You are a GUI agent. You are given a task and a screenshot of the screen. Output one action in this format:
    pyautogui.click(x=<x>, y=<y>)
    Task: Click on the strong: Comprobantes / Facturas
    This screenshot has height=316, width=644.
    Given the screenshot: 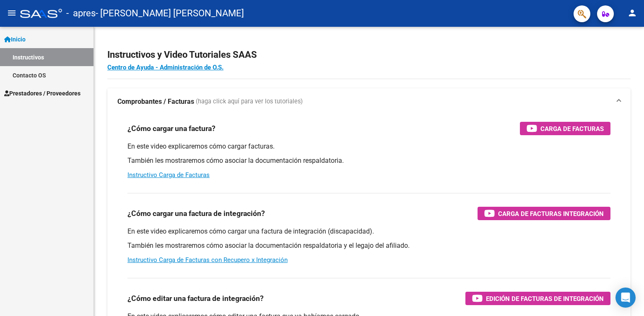 What is the action you would take?
    pyautogui.click(x=155, y=102)
    